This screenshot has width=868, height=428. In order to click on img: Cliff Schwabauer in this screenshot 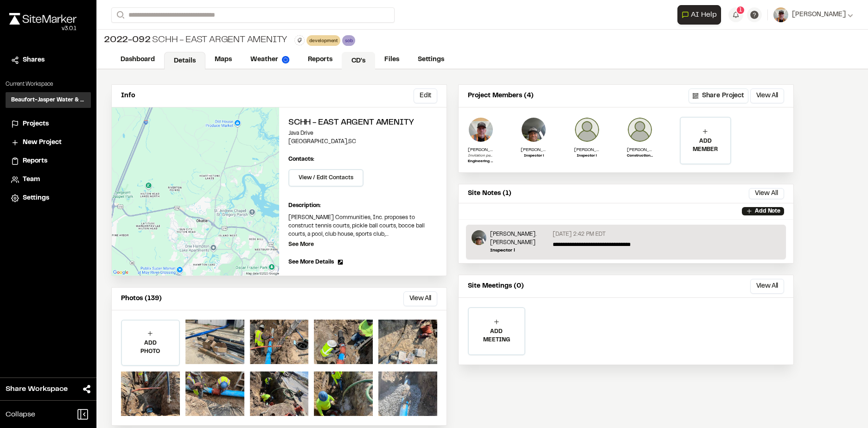, I will do `click(481, 130)`.